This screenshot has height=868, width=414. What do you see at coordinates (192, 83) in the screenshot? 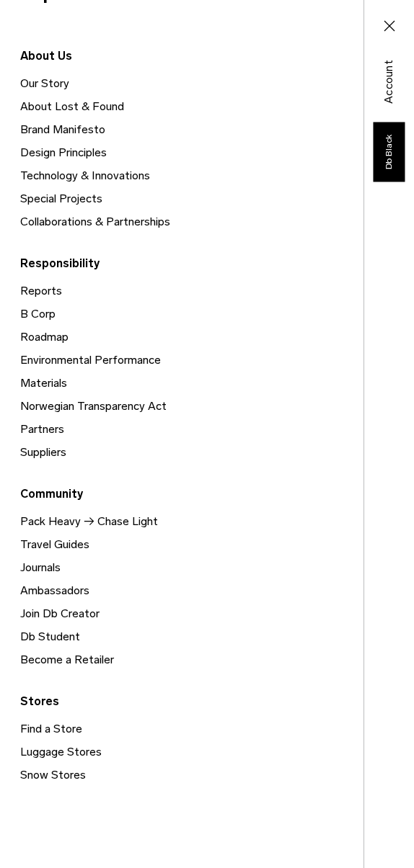
I see `a: Our Story` at bounding box center [192, 83].